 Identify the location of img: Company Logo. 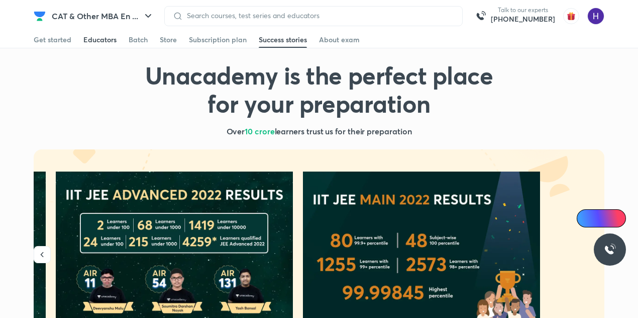
(40, 16).